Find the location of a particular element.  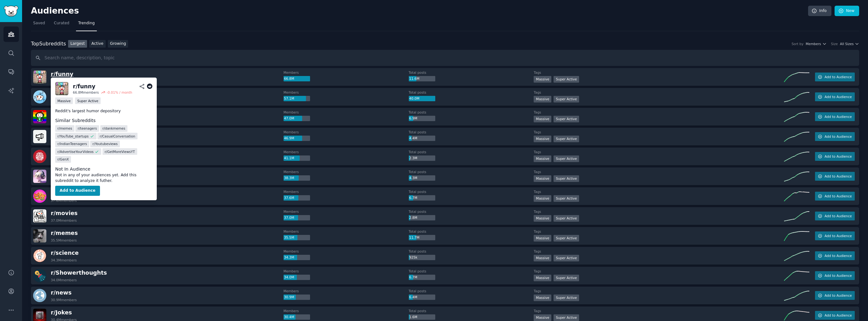

div: 34.0M is located at coordinates (297, 277).